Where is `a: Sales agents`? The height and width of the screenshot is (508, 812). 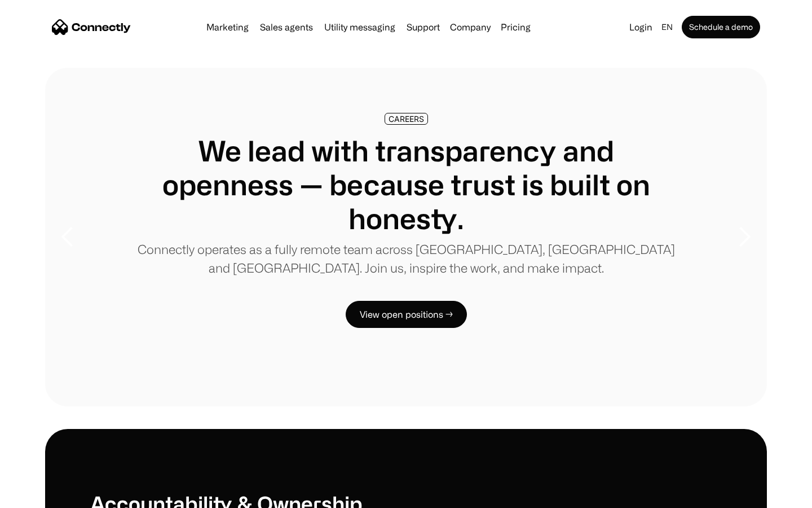
a: Sales agents is located at coordinates (286, 27).